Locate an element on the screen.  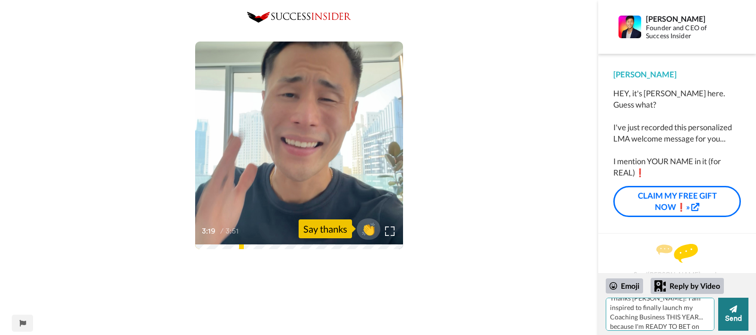
img: 0c8b3de2-5a68-4eb7-92e8-72f868773395 is located at coordinates (299, 17).